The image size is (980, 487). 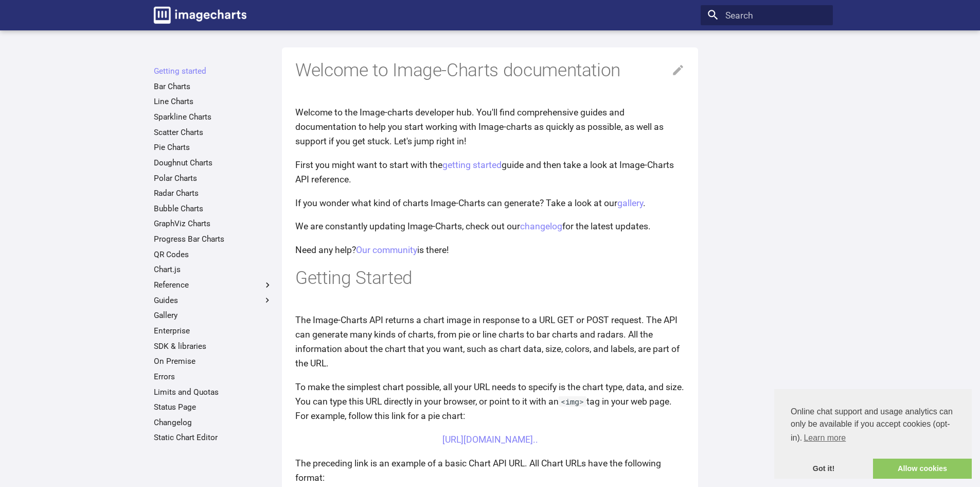 I want to click on a: Line Charts, so click(x=213, y=101).